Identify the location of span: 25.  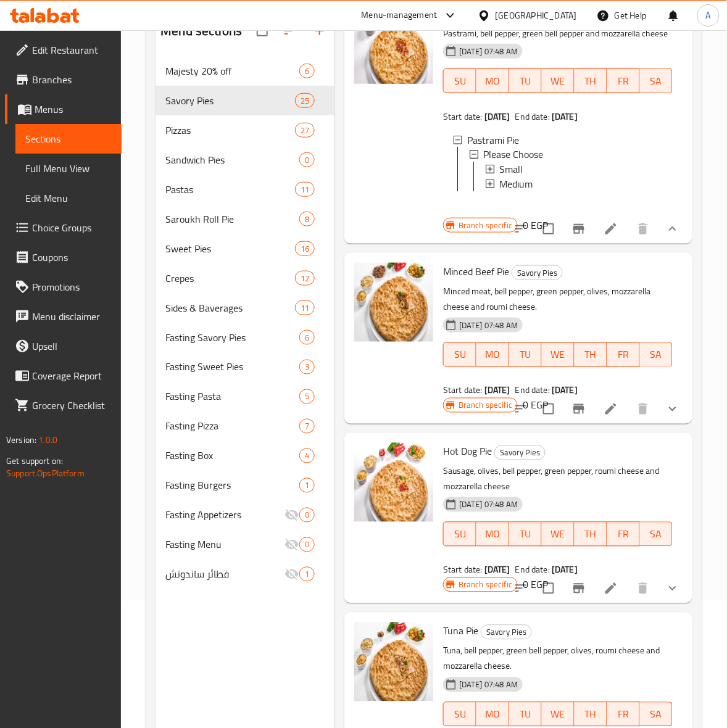
(304, 100).